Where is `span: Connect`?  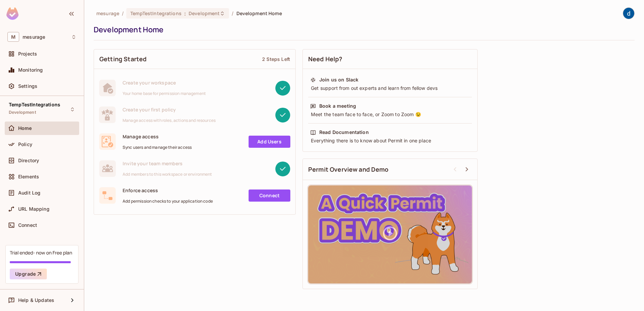 span: Connect is located at coordinates (28, 225).